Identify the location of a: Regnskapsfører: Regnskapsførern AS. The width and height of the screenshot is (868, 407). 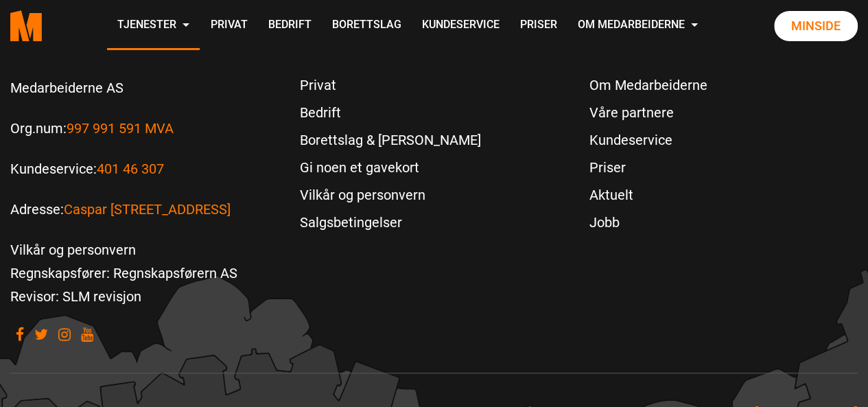
(123, 274).